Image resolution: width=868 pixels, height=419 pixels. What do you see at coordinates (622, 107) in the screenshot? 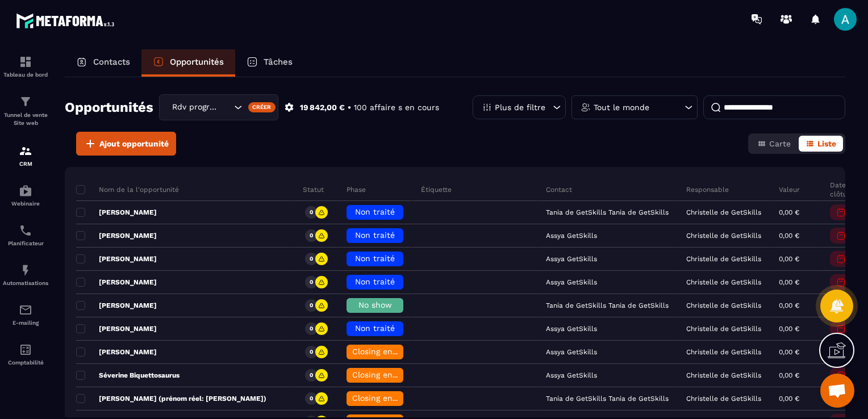
I see `p: Tout le monde` at bounding box center [622, 107].